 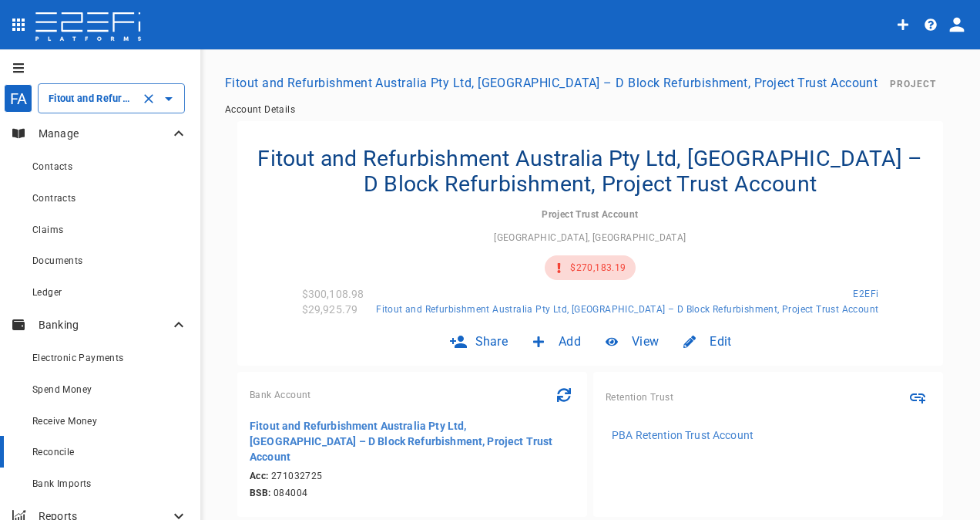 What do you see at coordinates (708, 340) in the screenshot?
I see `div: Edit` at bounding box center [708, 340].